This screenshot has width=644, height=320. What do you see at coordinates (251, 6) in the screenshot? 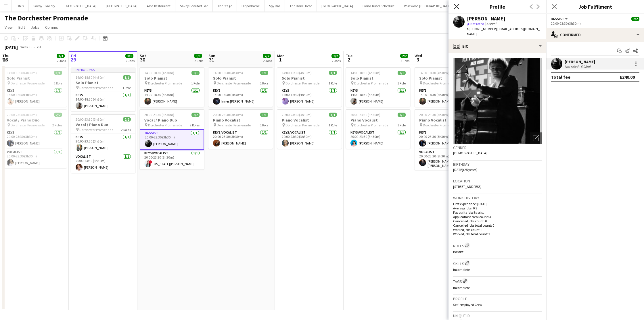
I see `button: Hippodrome` at bounding box center [251, 6].